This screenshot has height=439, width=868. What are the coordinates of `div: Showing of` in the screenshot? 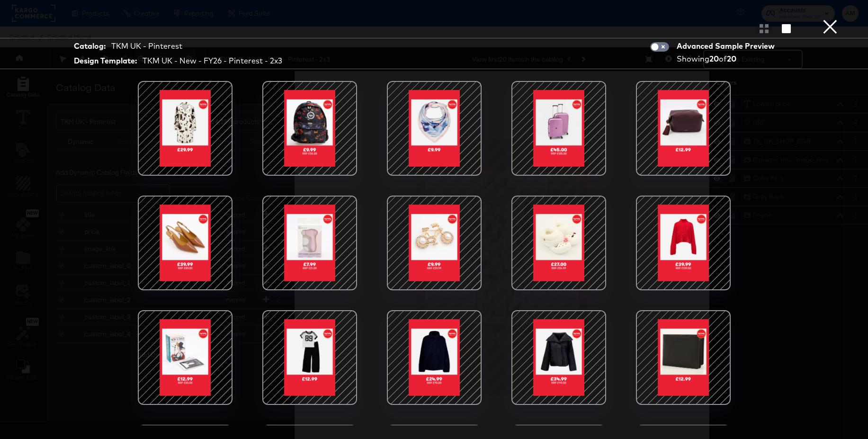 It's located at (727, 58).